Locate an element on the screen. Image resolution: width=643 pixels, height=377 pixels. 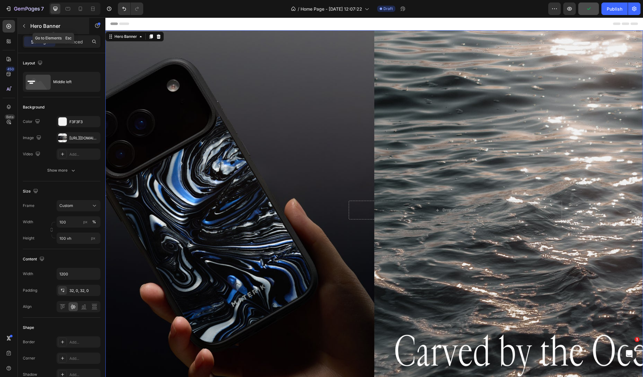
div: Show more is located at coordinates (62, 171).